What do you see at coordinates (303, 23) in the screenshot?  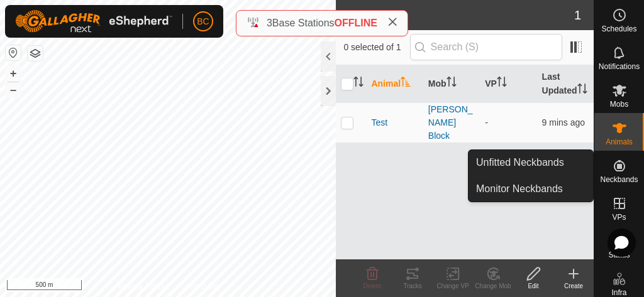 I see `span: Base Stations` at bounding box center [303, 23].